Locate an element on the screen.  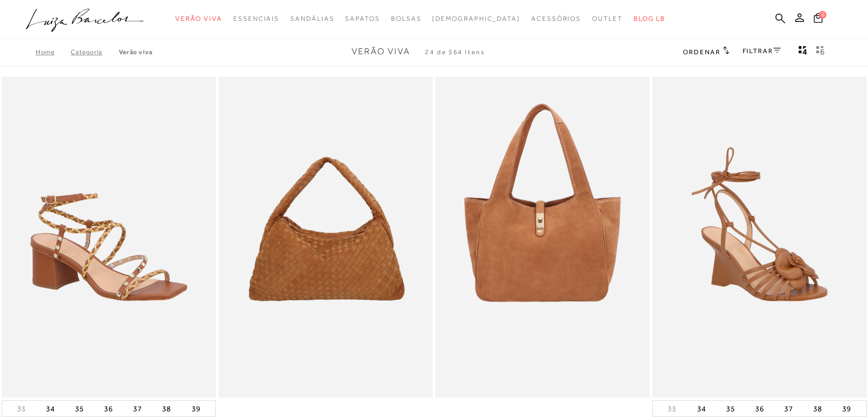
span: Outlet is located at coordinates (608, 18).